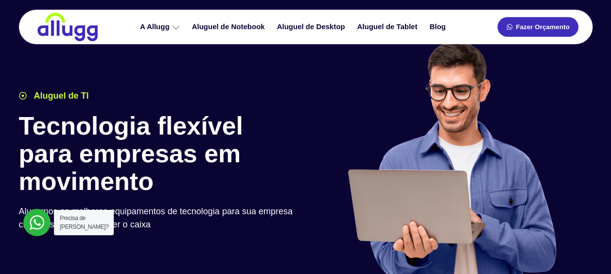  I want to click on a: Aluguel de Tablet, so click(389, 27).